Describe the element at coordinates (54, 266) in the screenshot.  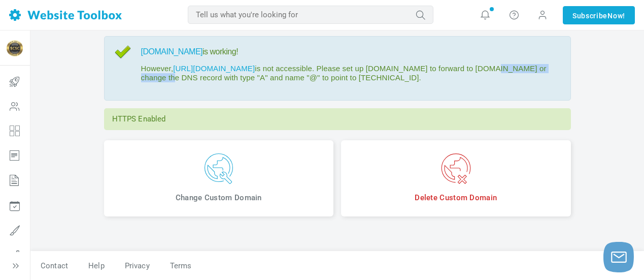
I see `a: Contact` at that location.